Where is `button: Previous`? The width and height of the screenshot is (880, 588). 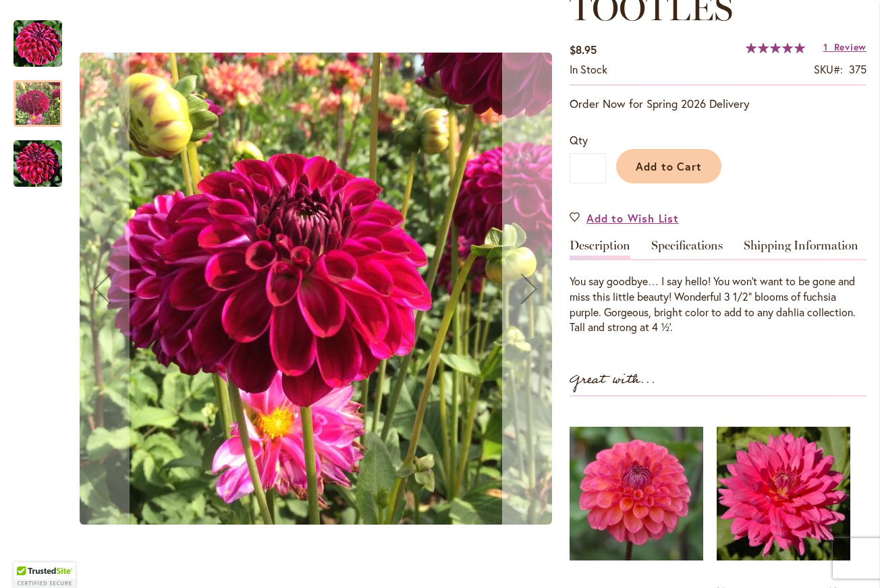
button: Previous is located at coordinates (103, 289).